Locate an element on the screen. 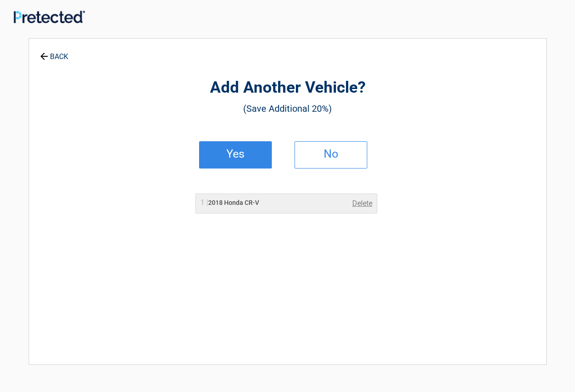  h2: 2018 Honda CR-V is located at coordinates (230, 203).